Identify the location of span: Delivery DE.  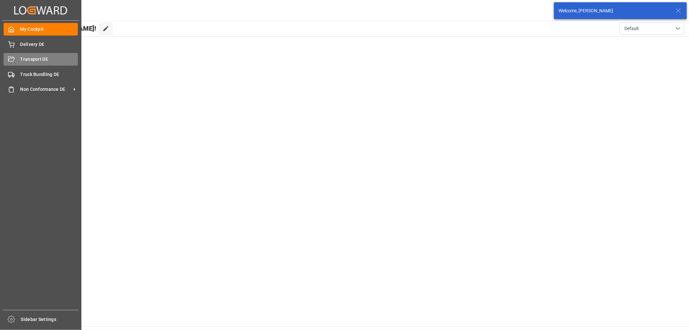
(49, 44).